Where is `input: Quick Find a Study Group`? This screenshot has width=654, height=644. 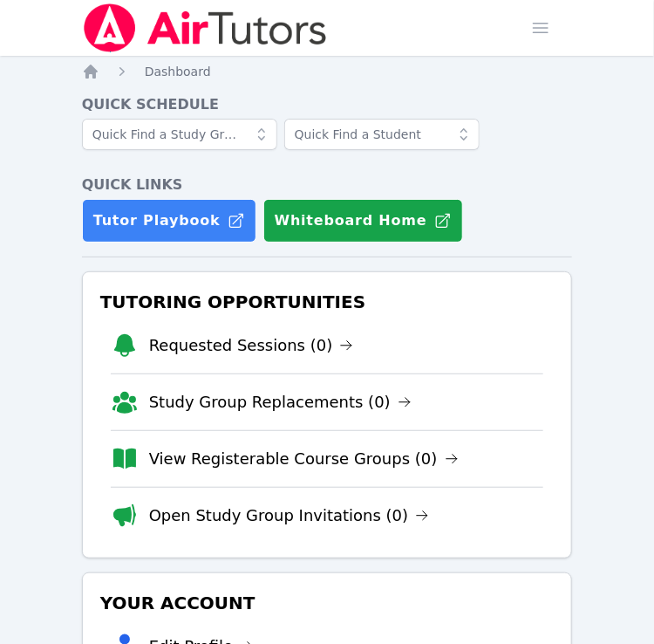
input: Quick Find a Study Group is located at coordinates (180, 135).